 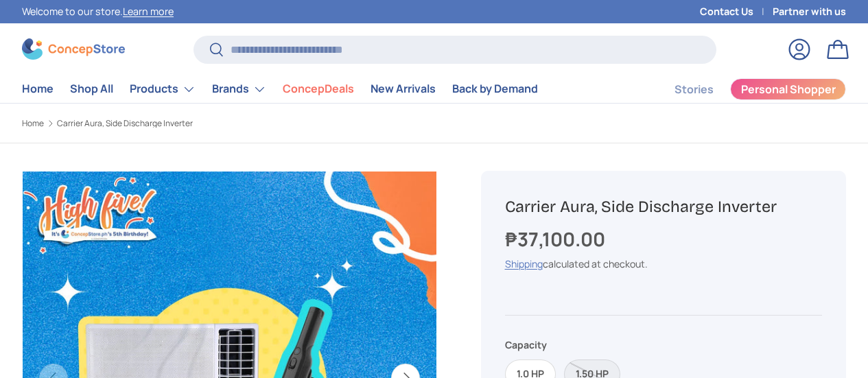 I want to click on p: Welcome to our store., so click(x=97, y=12).